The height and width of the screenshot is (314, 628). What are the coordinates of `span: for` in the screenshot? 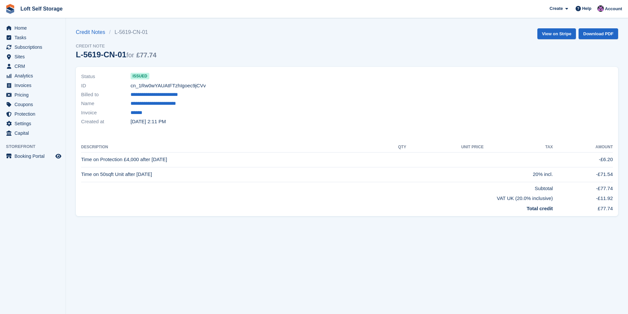 It's located at (130, 55).